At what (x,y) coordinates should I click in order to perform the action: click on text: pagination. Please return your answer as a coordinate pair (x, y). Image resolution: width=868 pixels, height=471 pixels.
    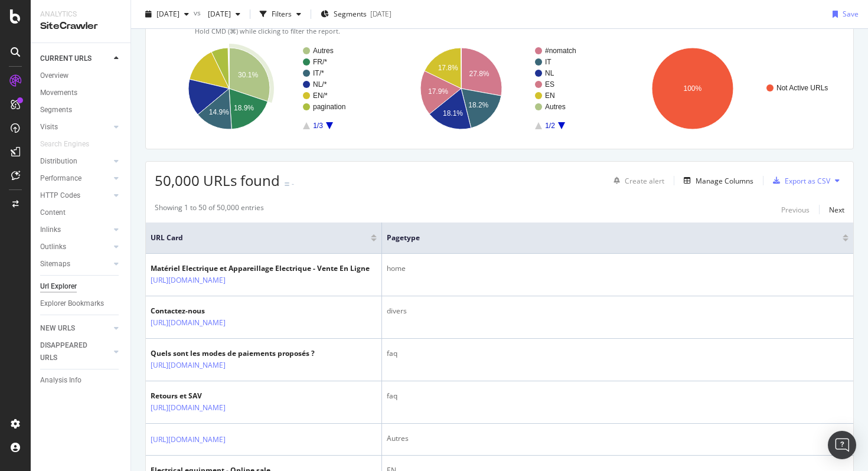
    Looking at the image, I should click on (329, 107).